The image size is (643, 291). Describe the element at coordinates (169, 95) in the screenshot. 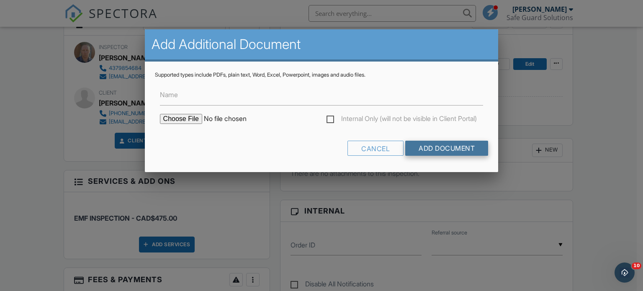

I see `label: Name` at that location.